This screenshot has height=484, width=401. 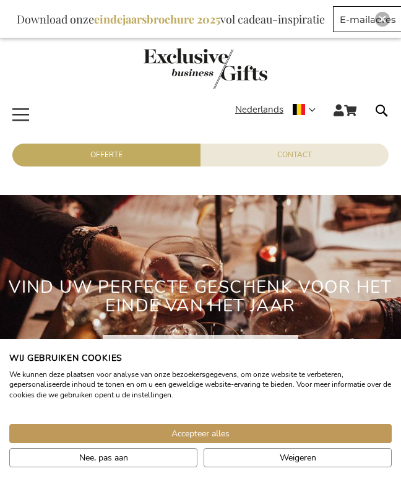 I want to click on a: Offerte, so click(x=106, y=155).